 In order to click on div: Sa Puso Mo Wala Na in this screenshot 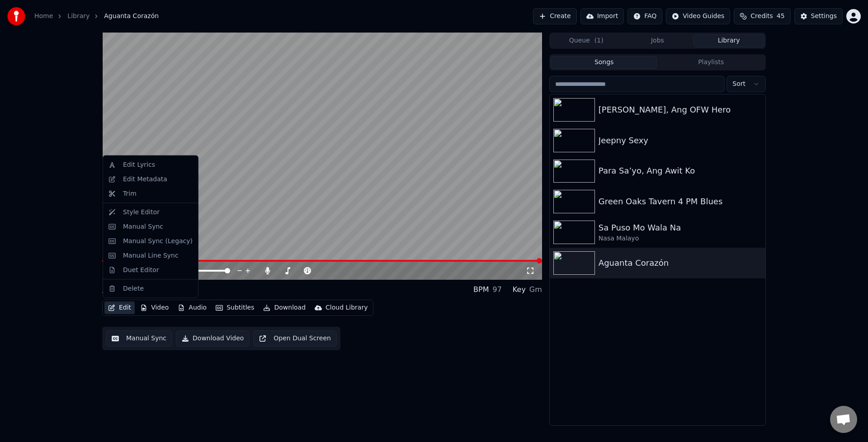, I will do `click(680, 227)`.